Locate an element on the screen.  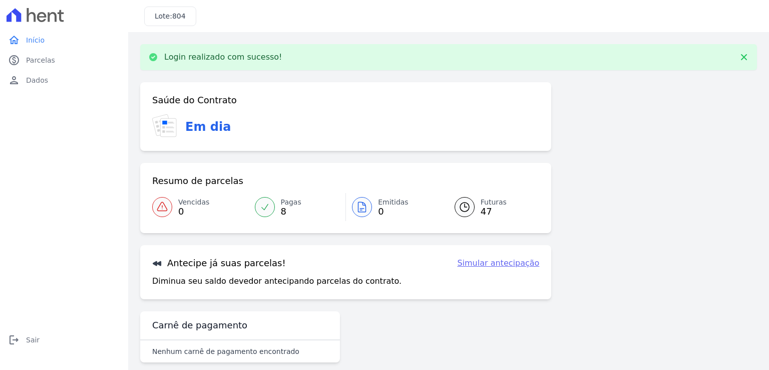
a: Emitidas 0 is located at coordinates (394, 207).